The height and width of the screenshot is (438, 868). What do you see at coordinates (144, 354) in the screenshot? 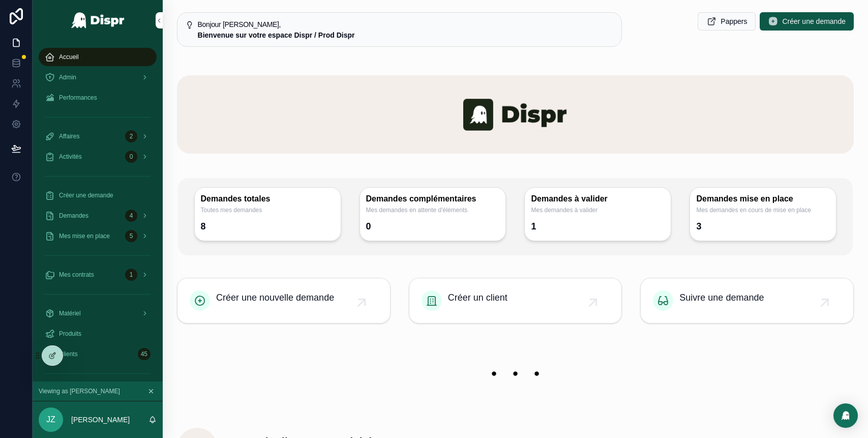
I see `div: 45` at bounding box center [144, 354].